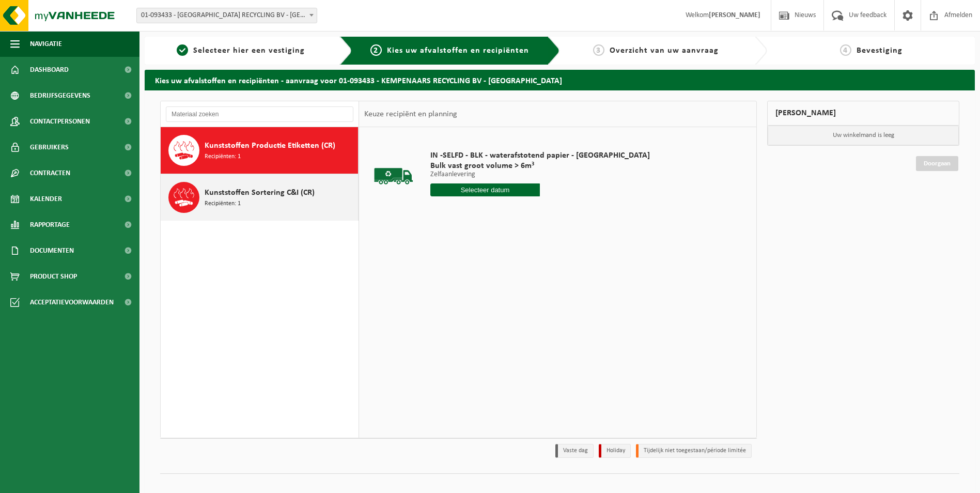  What do you see at coordinates (49, 147) in the screenshot?
I see `span: Gebruikers` at bounding box center [49, 147].